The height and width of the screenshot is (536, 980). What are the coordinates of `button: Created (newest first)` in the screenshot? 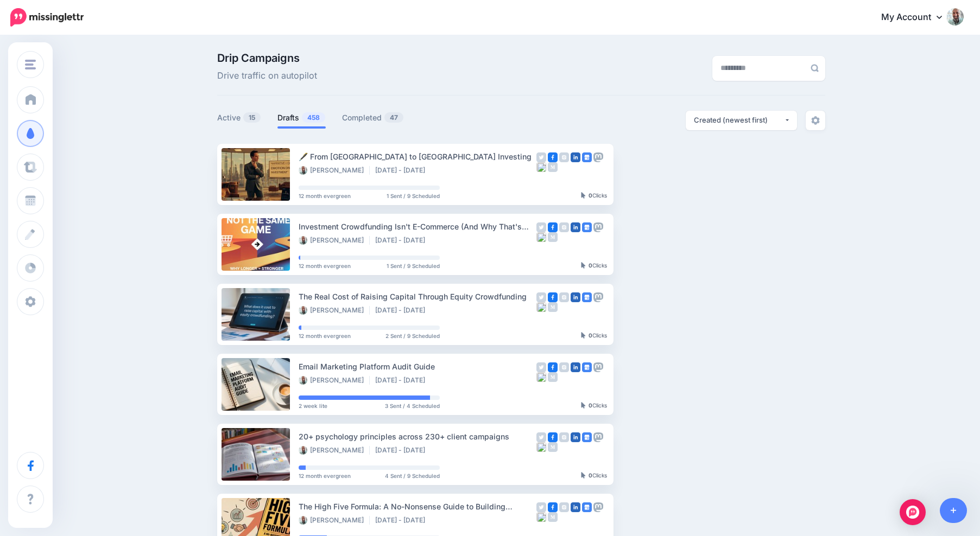 It's located at (741, 120).